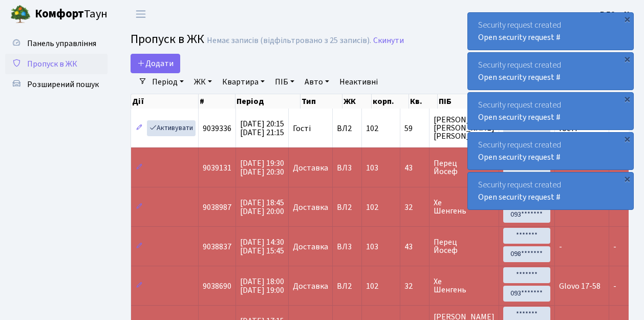  What do you see at coordinates (289, 41) in the screenshot?
I see `div: Немає записів (відфільтровано з 25 записів).` at bounding box center [289, 41].